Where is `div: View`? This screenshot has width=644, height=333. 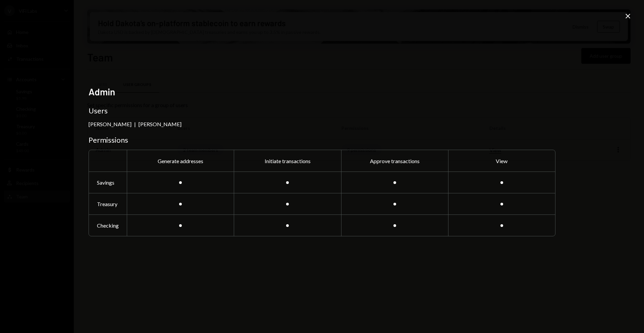
div: View is located at coordinates (501, 161).